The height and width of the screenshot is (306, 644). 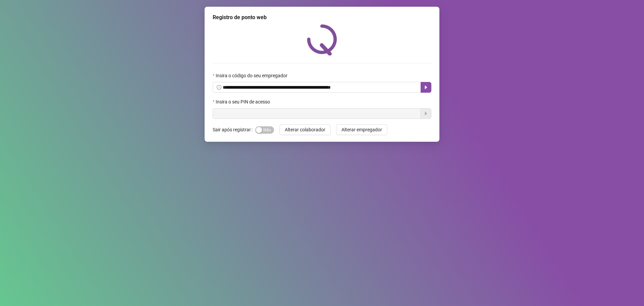 What do you see at coordinates (243, 102) in the screenshot?
I see `label: Insira o seu PIN de acesso` at bounding box center [243, 102].